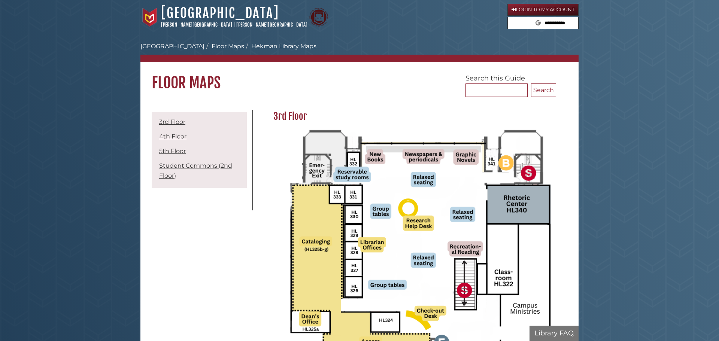 This screenshot has width=719, height=341. I want to click on a: 4th Floor, so click(173, 136).